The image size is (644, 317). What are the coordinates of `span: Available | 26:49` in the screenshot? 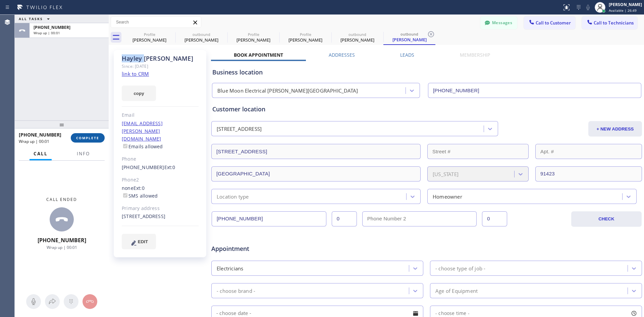 It's located at (623, 10).